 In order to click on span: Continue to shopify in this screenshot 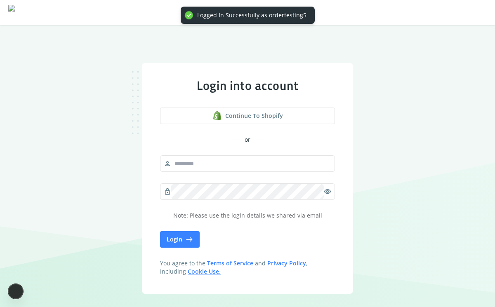, I will do `click(254, 116)`.